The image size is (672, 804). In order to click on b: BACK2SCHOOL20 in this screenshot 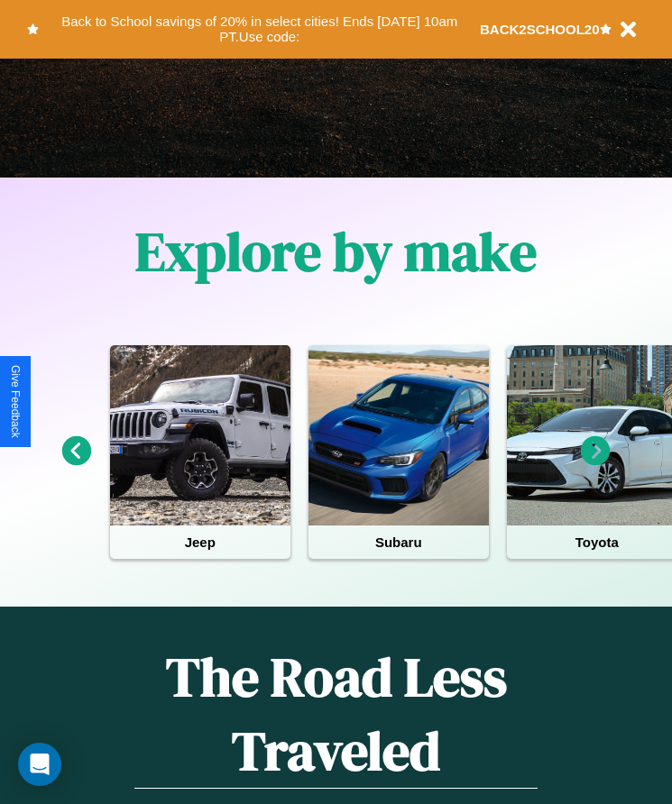, I will do `click(540, 28)`.